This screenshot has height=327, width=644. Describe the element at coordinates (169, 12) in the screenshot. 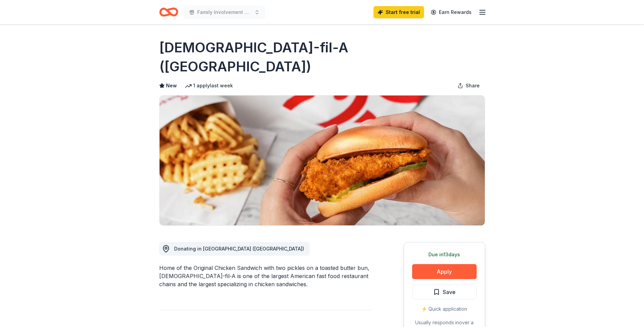

I see `a: Home` at that location.